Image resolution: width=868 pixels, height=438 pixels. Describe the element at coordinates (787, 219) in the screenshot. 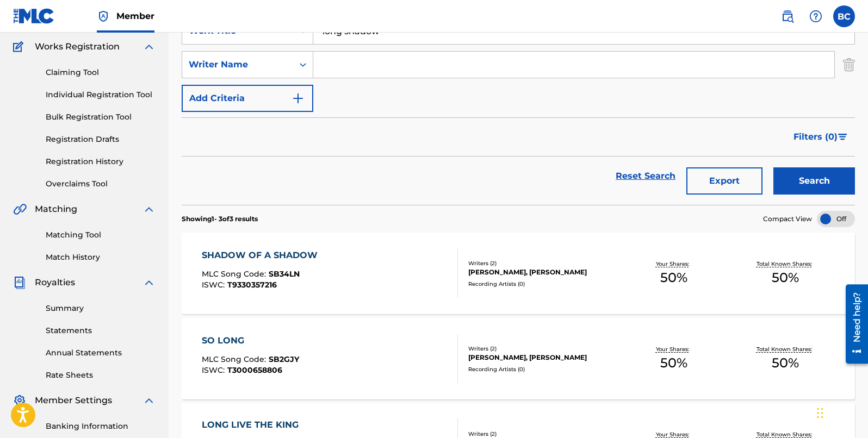

I see `span: Compact View` at that location.